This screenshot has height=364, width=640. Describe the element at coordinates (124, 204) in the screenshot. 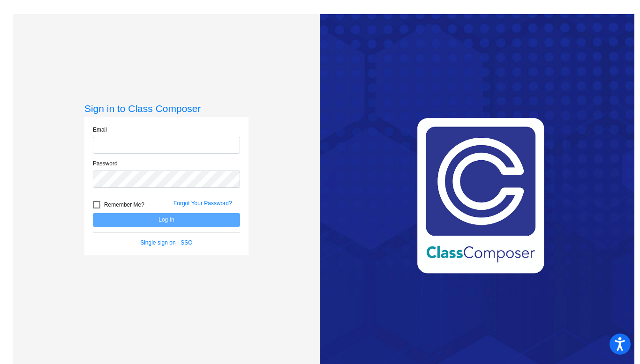

I see `span: Remember Me?` at that location.